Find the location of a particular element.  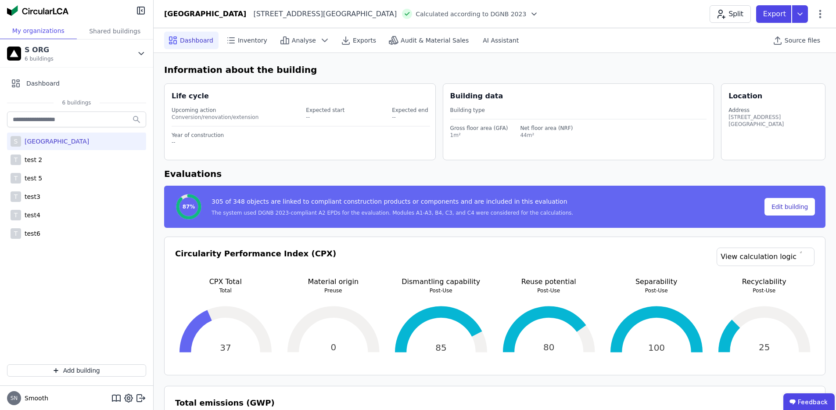

font: Reuse potential is located at coordinates (548, 281).